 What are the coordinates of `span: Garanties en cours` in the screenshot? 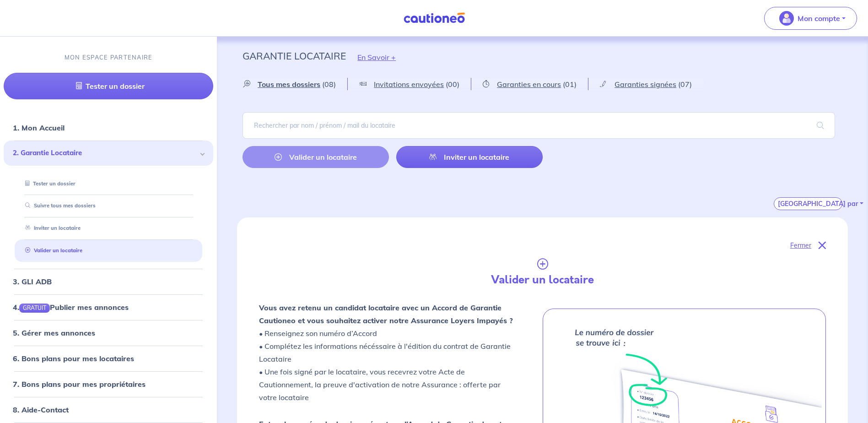 It's located at (529, 84).